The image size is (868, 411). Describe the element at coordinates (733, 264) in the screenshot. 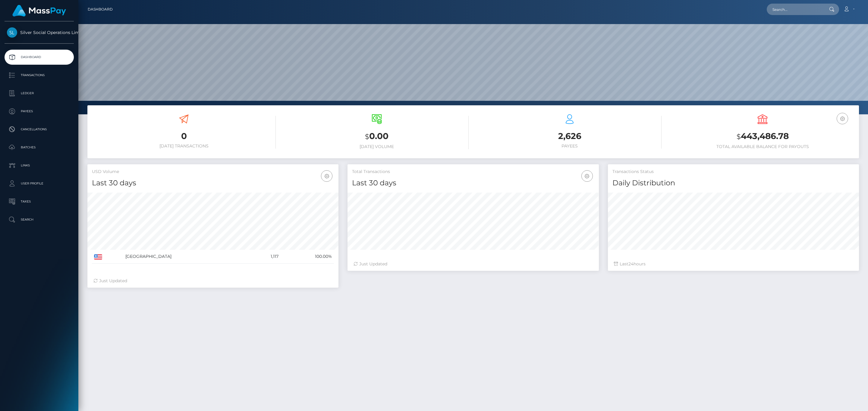

I see `div: Last hours` at that location.